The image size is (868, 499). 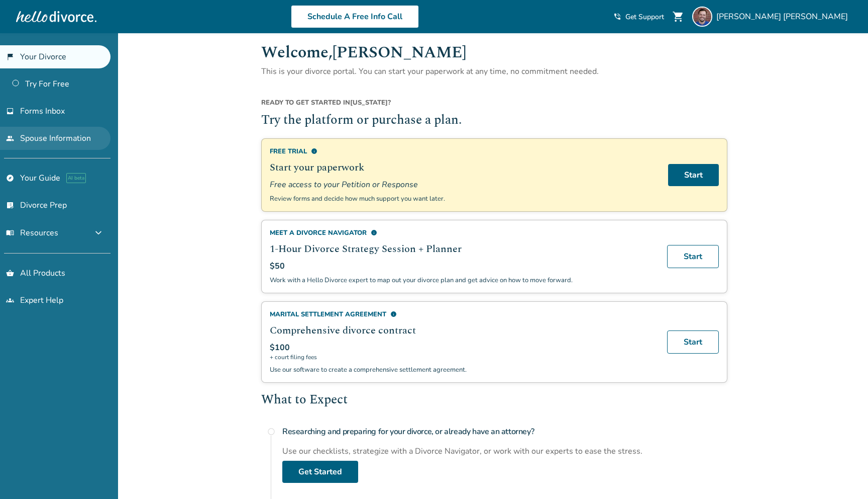 I want to click on span: groups, so click(x=10, y=300).